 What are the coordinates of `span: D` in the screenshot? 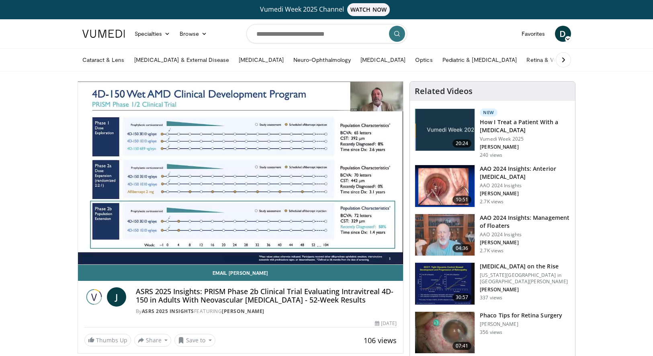 It's located at (563, 34).